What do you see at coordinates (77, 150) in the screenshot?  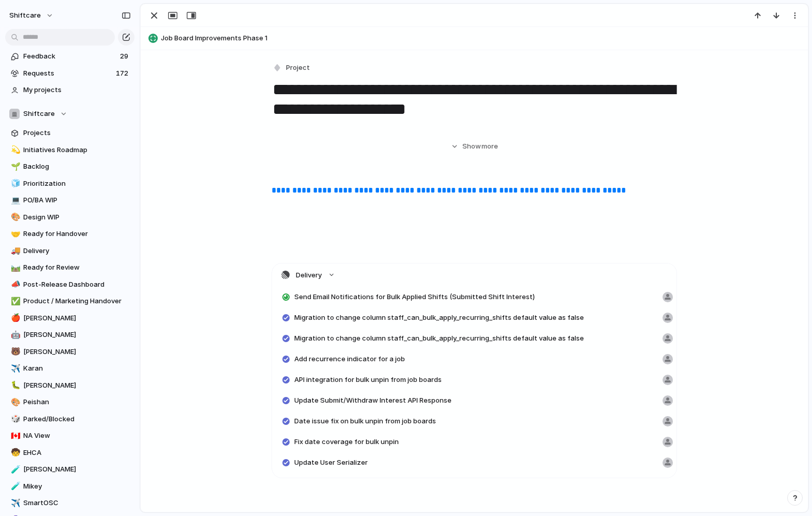 I see `span: Initiatives Roadmap` at bounding box center [77, 150].